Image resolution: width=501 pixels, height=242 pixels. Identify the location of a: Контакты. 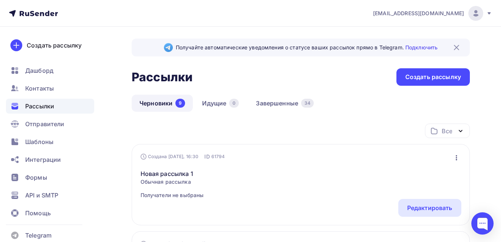
(50, 88).